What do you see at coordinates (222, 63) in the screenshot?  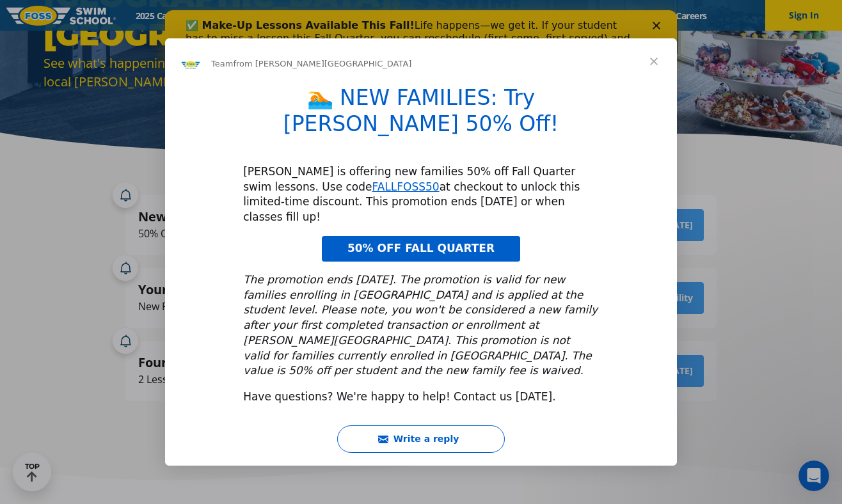 I see `span: Team` at bounding box center [222, 63].